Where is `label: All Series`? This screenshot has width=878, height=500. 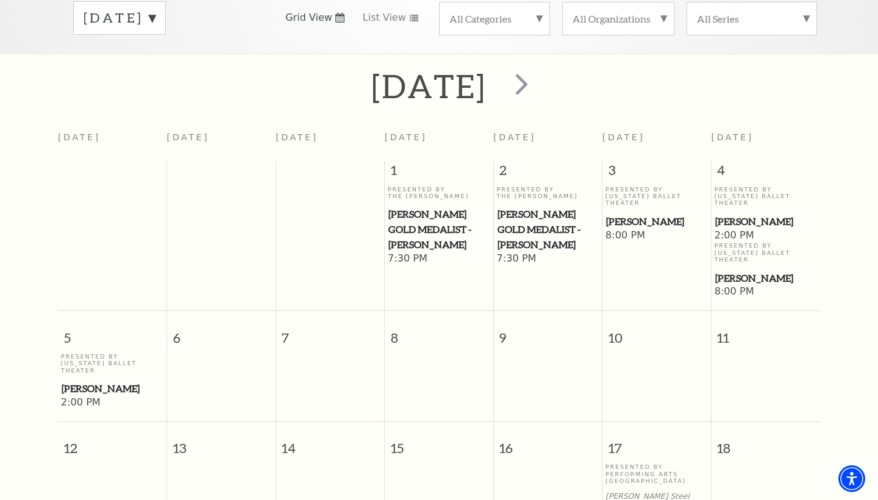 label: All Series is located at coordinates (752, 18).